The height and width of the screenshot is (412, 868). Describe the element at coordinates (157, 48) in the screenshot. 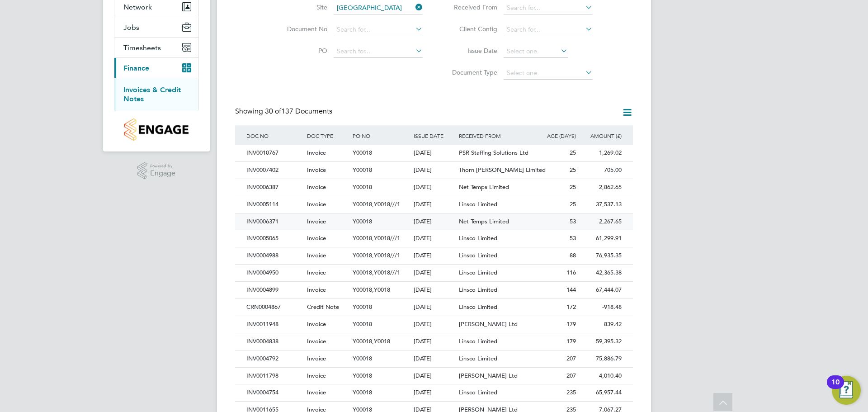

I see `button: Timesheets` at that location.